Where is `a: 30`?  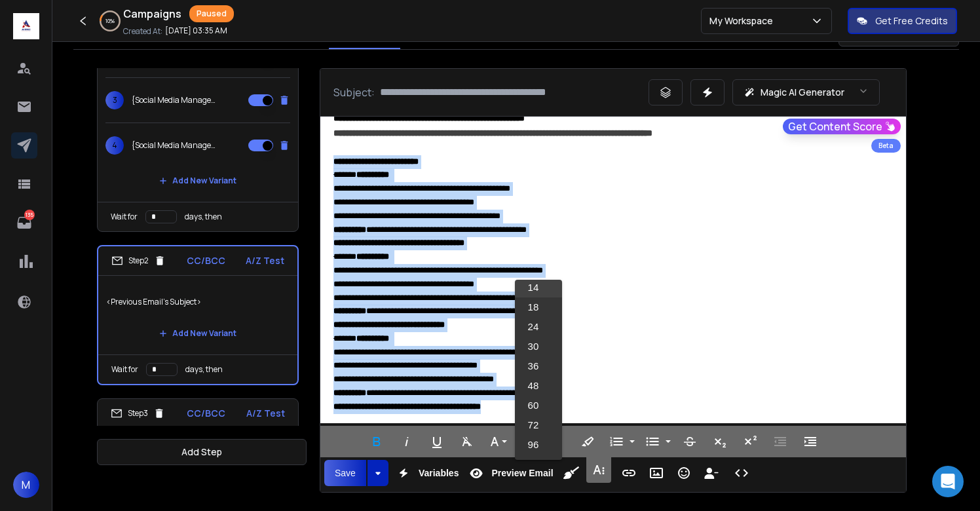 a: 30 is located at coordinates (538, 347).